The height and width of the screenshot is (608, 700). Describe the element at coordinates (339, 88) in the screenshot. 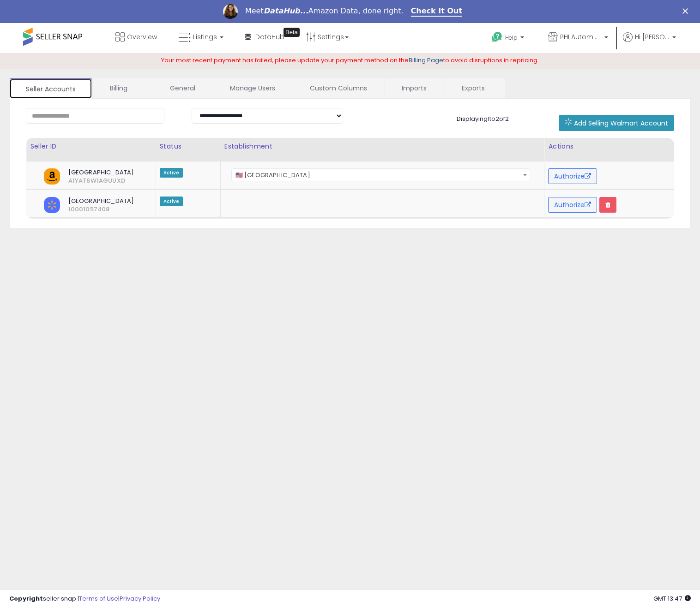

I see `a: Custom Columns` at that location.